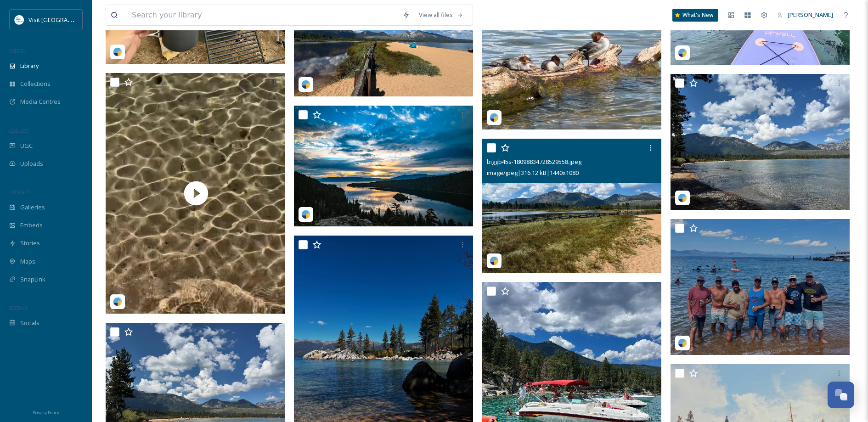  What do you see at coordinates (46, 412) in the screenshot?
I see `a: Privacy Policy` at bounding box center [46, 412].